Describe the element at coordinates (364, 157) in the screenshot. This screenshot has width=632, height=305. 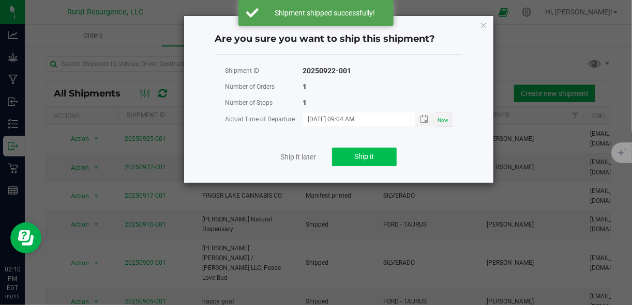
I see `button: Ship it` at that location.